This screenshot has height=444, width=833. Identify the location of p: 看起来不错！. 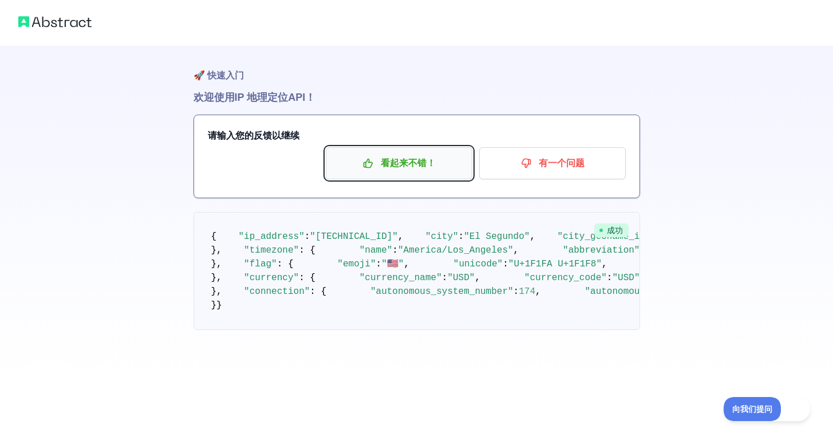
(399, 163).